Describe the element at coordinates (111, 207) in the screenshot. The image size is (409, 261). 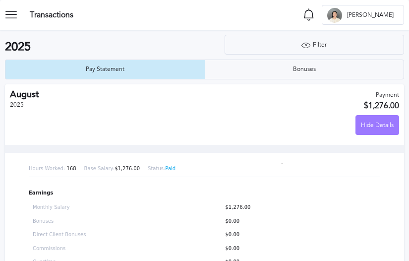
I see `p: Monthly Salary` at that location.